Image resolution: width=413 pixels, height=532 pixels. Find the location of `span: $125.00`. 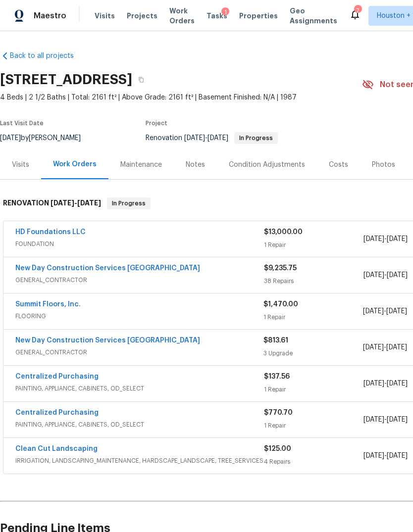

span: $125.00 is located at coordinates (277, 449).